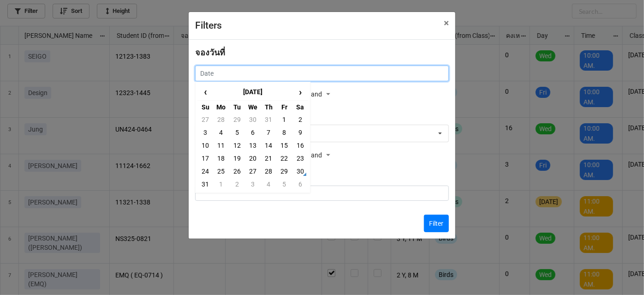  Describe the element at coordinates (284, 146) in the screenshot. I see `td: 15` at that location.